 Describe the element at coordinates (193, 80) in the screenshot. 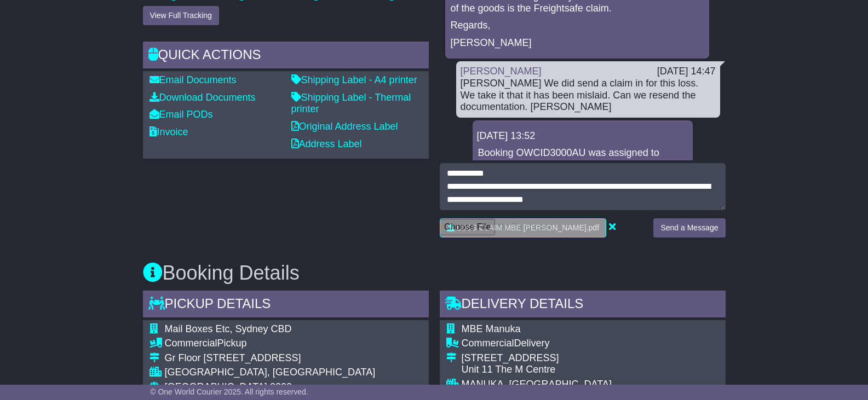

I see `a: Email Documents` at that location.